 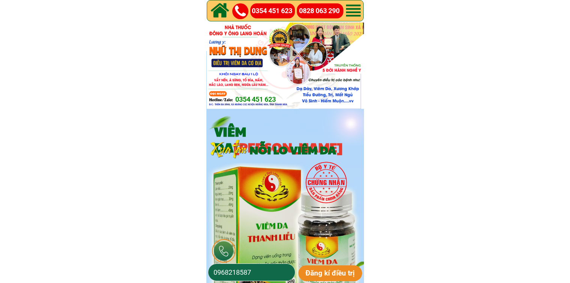 I want to click on input: Số điện thoại, so click(x=251, y=272).